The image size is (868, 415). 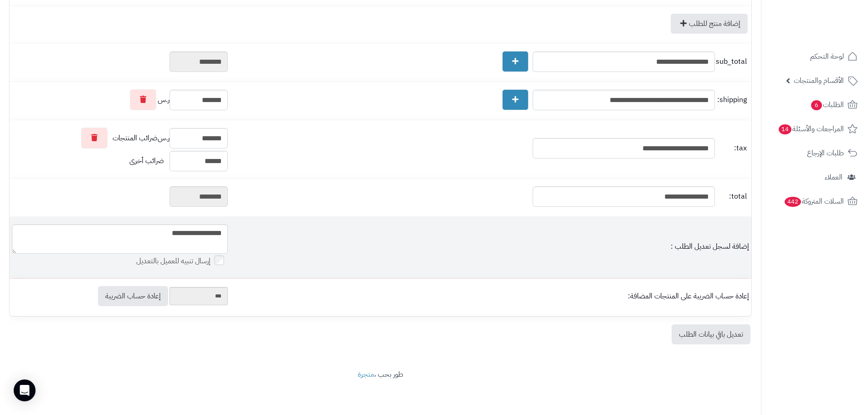 I want to click on span: shipping:, so click(x=731, y=100).